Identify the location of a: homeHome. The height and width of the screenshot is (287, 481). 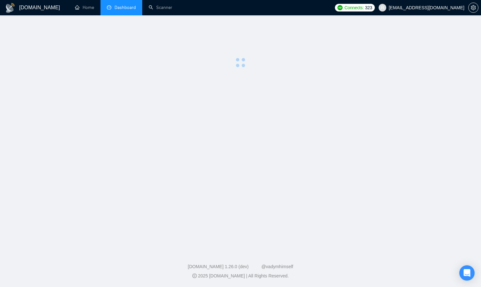
(84, 7).